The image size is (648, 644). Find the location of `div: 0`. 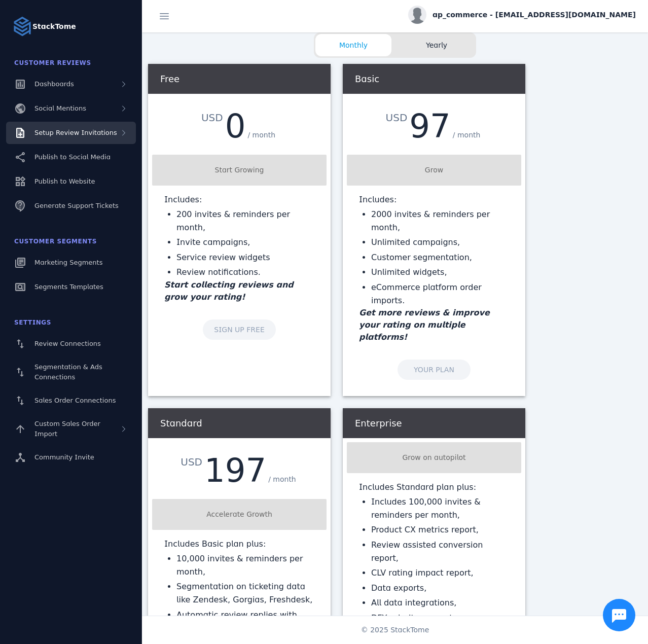

div: 0 is located at coordinates (236, 126).